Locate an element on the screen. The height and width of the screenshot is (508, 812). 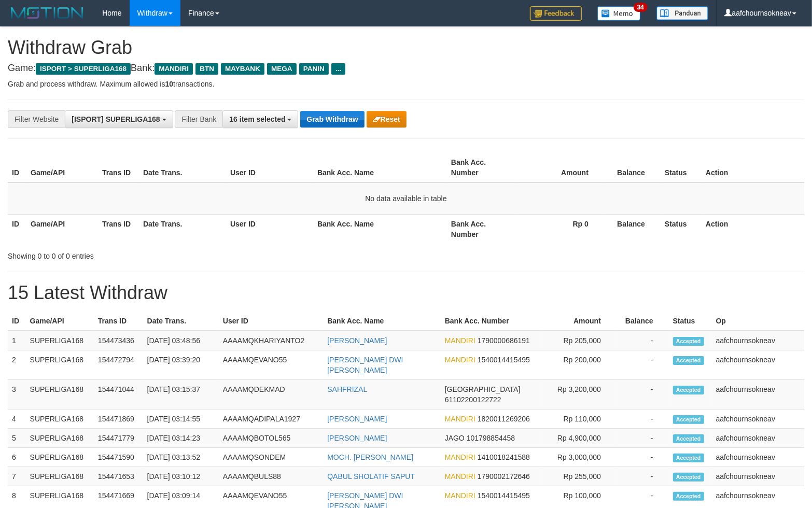
h1: 15 Latest Withdraw is located at coordinates (406, 293).